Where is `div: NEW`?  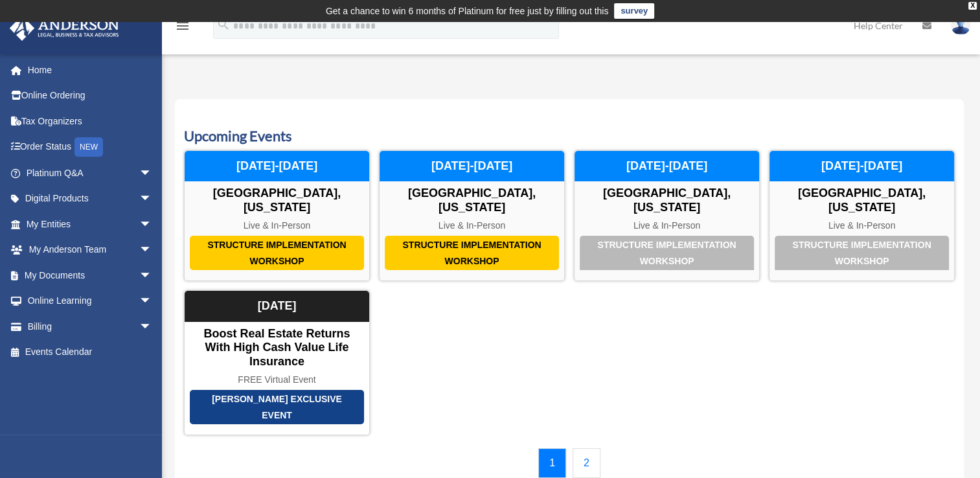
div: NEW is located at coordinates (89, 147).